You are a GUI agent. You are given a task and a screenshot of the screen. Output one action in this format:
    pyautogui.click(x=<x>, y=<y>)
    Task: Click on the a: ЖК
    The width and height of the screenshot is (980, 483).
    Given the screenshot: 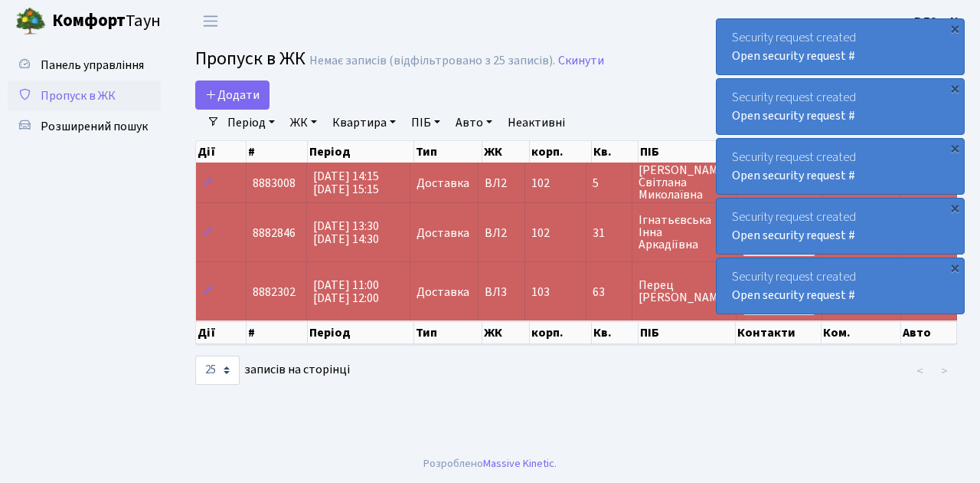 What is the action you would take?
    pyautogui.click(x=303, y=123)
    